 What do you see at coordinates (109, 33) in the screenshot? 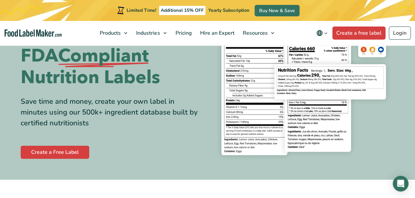
I see `span: Products` at bounding box center [109, 33].